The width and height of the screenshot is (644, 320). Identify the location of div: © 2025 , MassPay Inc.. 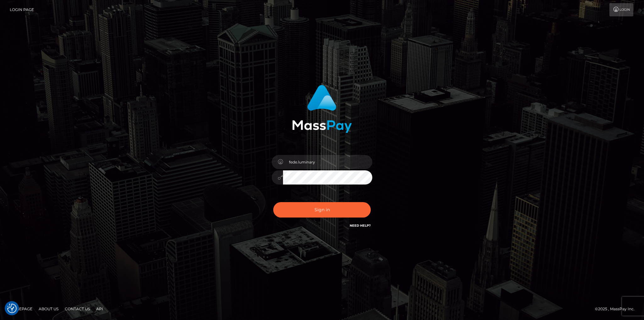
(617, 309).